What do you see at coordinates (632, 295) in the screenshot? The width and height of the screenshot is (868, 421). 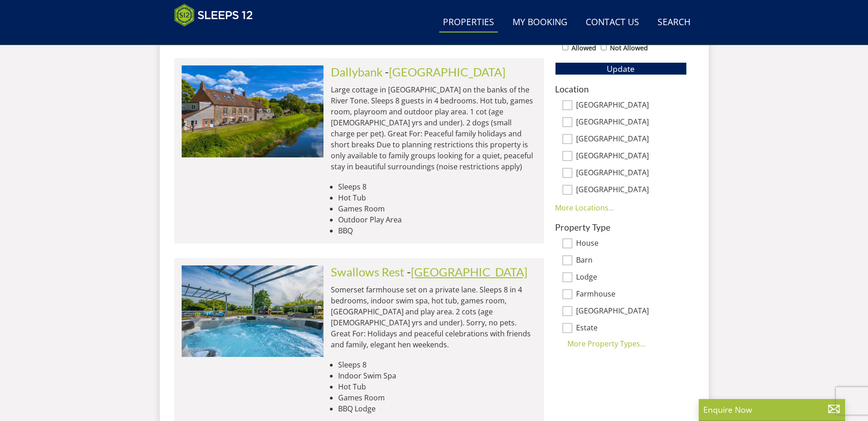 I see `label: Farmhouse` at bounding box center [632, 295].